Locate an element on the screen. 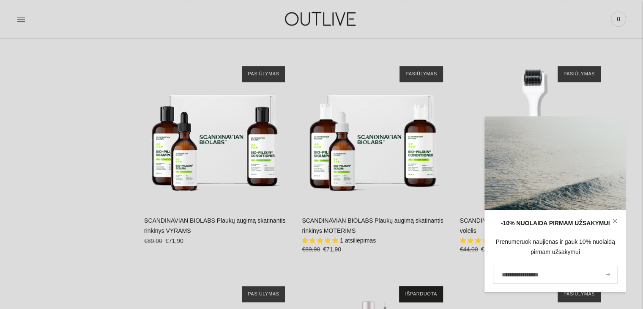 Image resolution: width=643 pixels, height=309 pixels. span: 0 is located at coordinates (619, 19).